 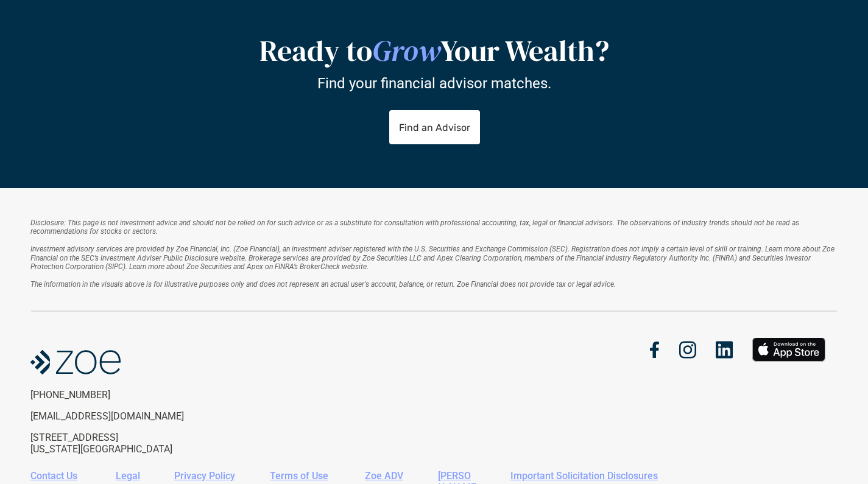 I want to click on p: Find an Advisor, so click(x=433, y=127).